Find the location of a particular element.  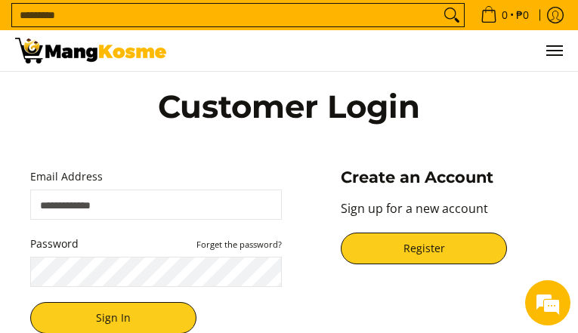

nav: Main Menu is located at coordinates (372, 51).